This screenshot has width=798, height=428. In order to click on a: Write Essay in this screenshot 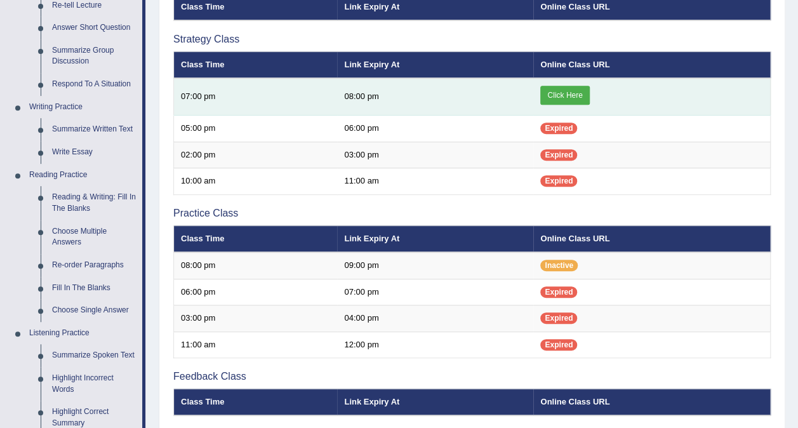, I will do `click(94, 152)`.